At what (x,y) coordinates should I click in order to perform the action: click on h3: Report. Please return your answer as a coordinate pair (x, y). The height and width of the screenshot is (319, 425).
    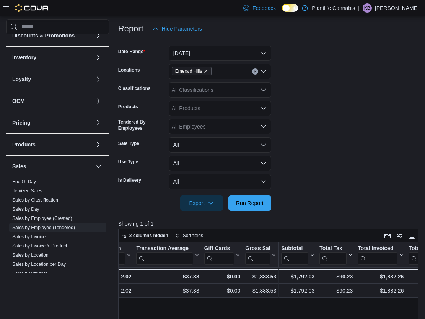
    Looking at the image, I should click on (131, 29).